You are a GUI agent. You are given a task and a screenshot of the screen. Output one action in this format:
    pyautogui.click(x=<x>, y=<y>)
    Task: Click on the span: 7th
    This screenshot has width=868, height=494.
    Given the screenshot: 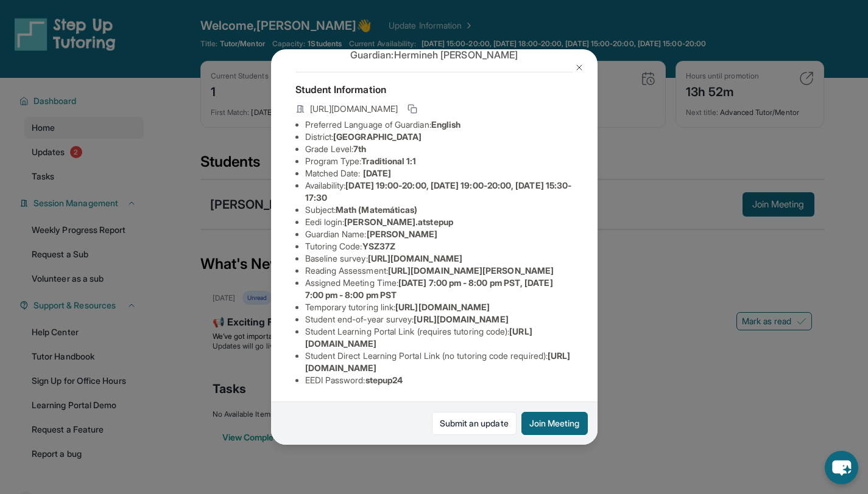 What is the action you would take?
    pyautogui.click(x=359, y=148)
    